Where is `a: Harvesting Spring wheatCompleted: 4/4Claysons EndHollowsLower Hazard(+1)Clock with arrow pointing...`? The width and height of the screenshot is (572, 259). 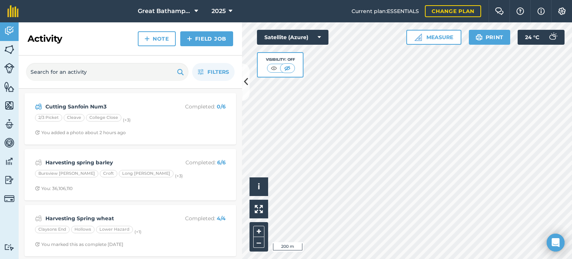
a: Harvesting Spring wheatCompleted: 4/4Claysons EndHollowsLower Hazard(+1)Clock with arrow pointing... is located at coordinates (130, 231).